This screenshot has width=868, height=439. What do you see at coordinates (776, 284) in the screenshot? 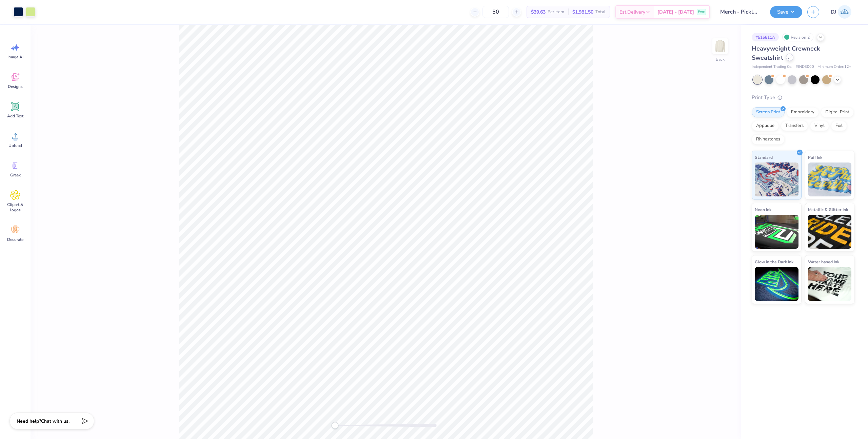
I see `img: Glow in the Dark Ink` at bounding box center [776, 284].